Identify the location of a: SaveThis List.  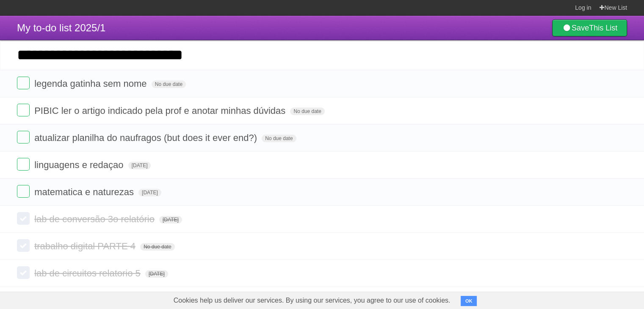
(589, 28).